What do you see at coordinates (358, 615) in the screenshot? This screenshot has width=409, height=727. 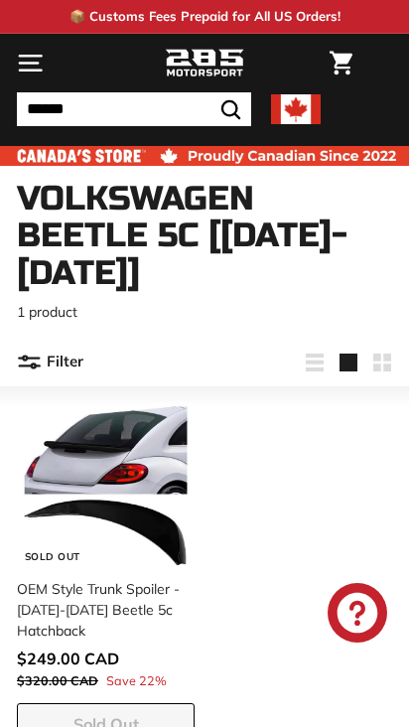 I see `inbox-online-store-chat: Shopify online store chat` at bounding box center [358, 615].